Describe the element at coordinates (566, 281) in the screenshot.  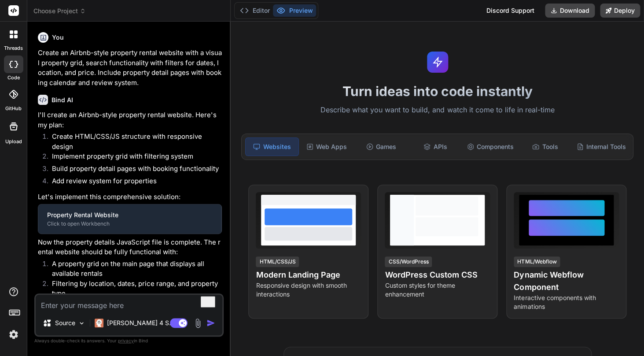
I see `h4: Dynamic Webflow Component` at that location.